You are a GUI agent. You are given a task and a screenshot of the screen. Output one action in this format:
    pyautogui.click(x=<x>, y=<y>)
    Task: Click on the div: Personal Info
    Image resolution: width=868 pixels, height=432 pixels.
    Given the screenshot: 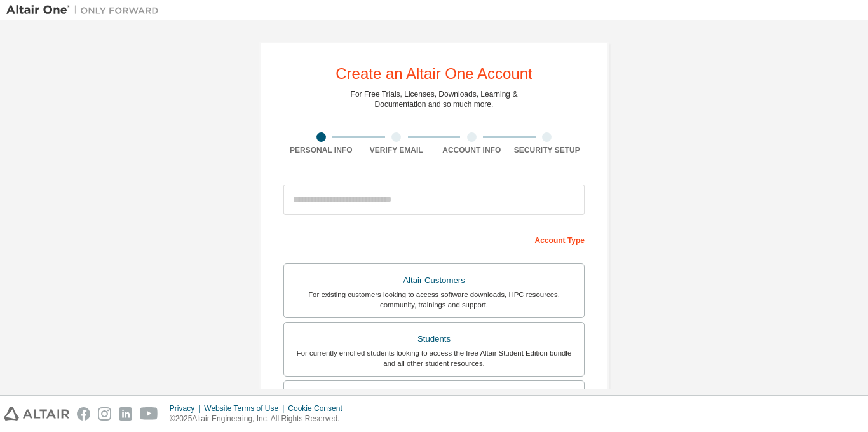 What is the action you would take?
    pyautogui.click(x=321, y=150)
    